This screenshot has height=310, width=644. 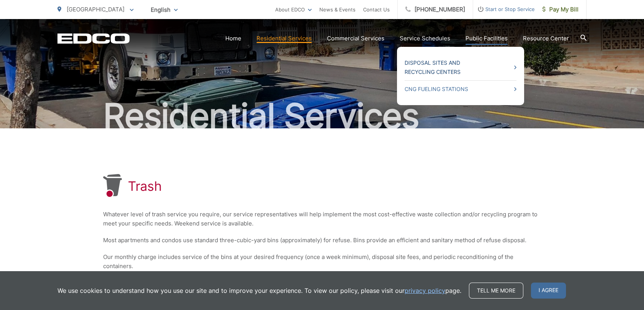 What do you see at coordinates (322, 116) in the screenshot?
I see `h2: Residential Services` at bounding box center [322, 116].